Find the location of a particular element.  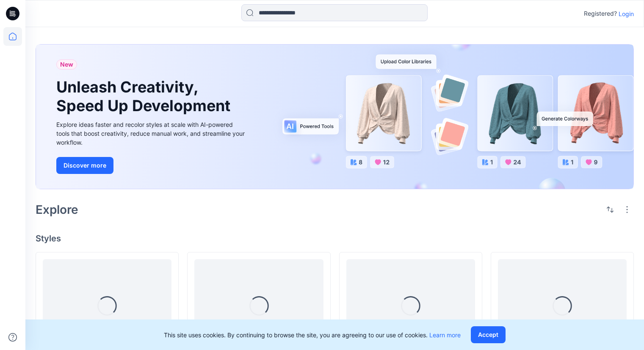

div: Explore ideas faster and recolor styles at scale with AI-powered tools that boost creativity, red... is located at coordinates (152, 134).